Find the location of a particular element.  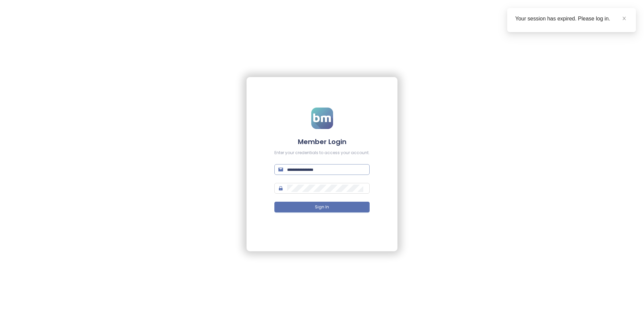

img: logo is located at coordinates (322, 118).